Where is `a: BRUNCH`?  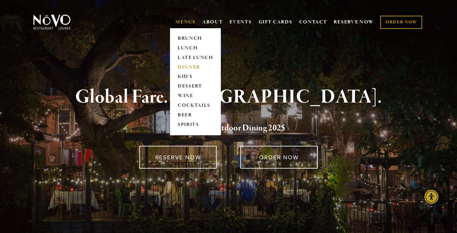 a: BRUNCH is located at coordinates (195, 38).